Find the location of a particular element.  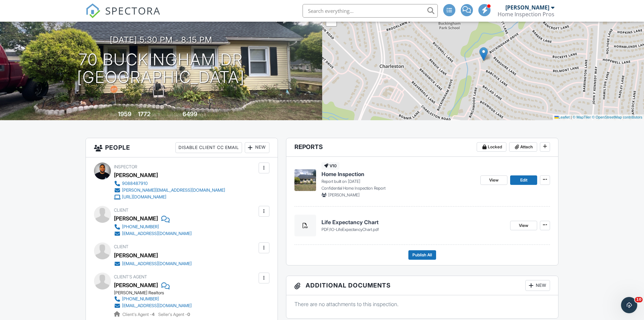

span: Inspector is located at coordinates (125, 166).